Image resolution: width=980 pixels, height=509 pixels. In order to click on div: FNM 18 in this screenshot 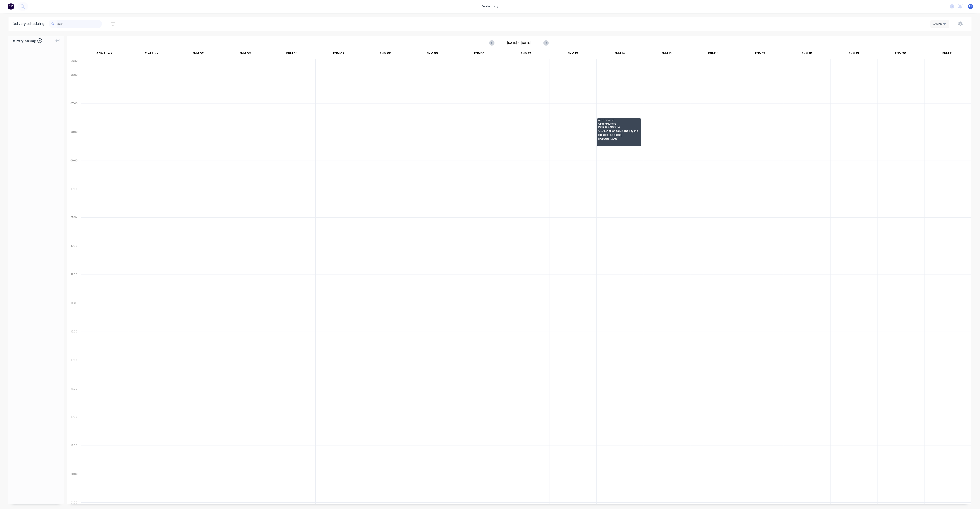, I will do `click(807, 54)`.